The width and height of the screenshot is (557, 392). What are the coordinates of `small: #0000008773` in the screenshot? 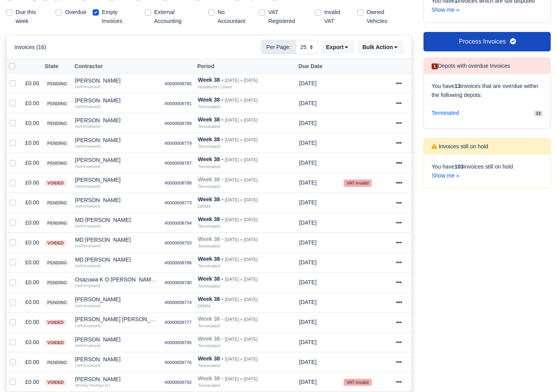 It's located at (178, 203).